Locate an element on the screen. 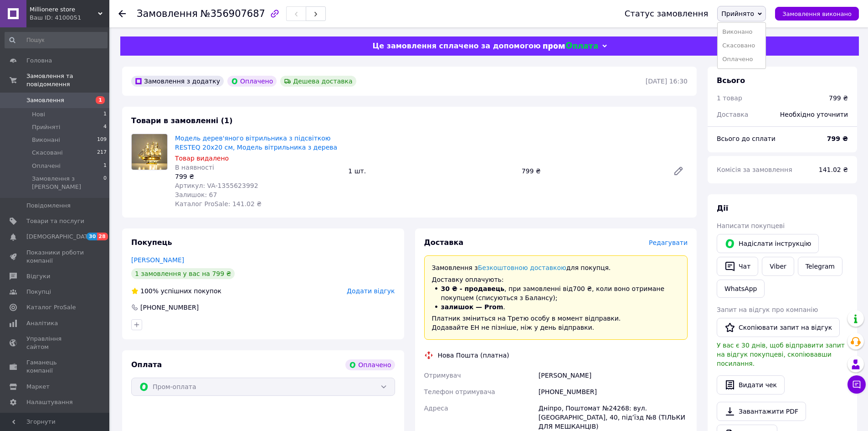 The height and width of the screenshot is (431, 868). p: Замовлення з для покупця. is located at coordinates (556, 267).